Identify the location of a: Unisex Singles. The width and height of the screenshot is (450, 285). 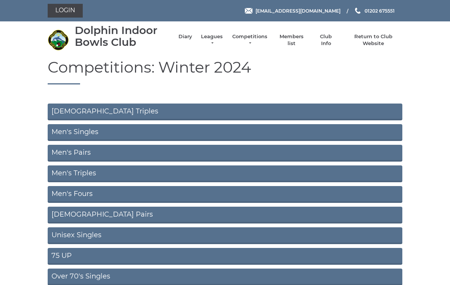
(225, 235).